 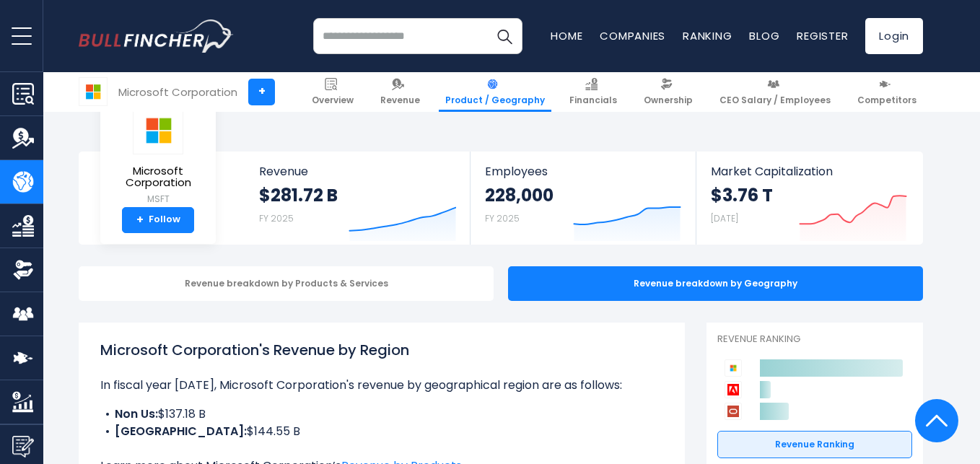 I want to click on span: CEO Salary / Employees, so click(x=775, y=100).